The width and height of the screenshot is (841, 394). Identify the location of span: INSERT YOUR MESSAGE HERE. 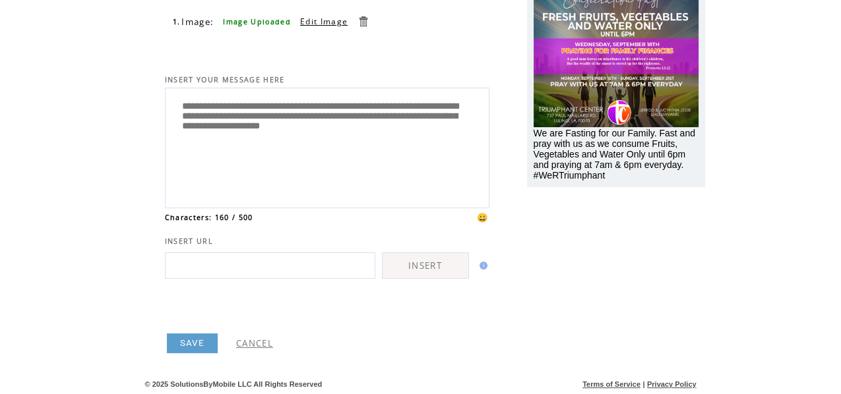
(225, 80).